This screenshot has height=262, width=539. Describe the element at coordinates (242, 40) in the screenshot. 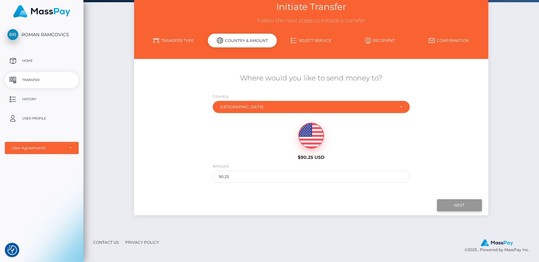

I see `div: Country & Amount` at that location.